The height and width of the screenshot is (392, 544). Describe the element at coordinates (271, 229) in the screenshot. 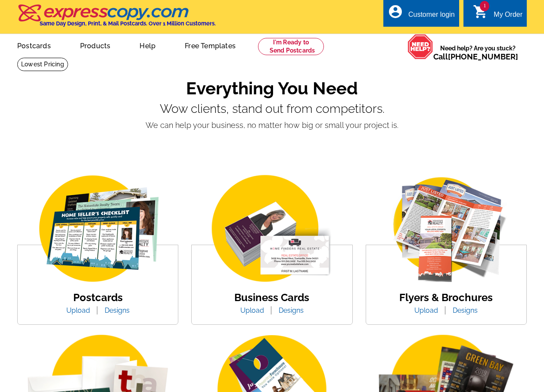

I see `img: business-card.png` at that location.